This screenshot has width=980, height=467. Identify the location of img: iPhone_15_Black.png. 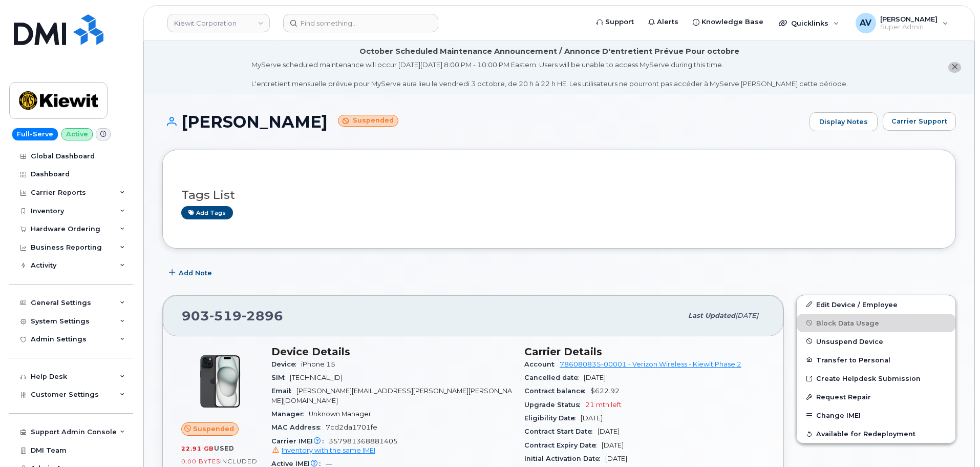
(220, 381).